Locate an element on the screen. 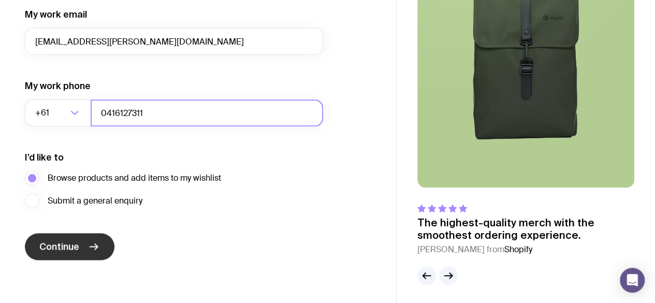  input: Search for option is located at coordinates (59, 113).